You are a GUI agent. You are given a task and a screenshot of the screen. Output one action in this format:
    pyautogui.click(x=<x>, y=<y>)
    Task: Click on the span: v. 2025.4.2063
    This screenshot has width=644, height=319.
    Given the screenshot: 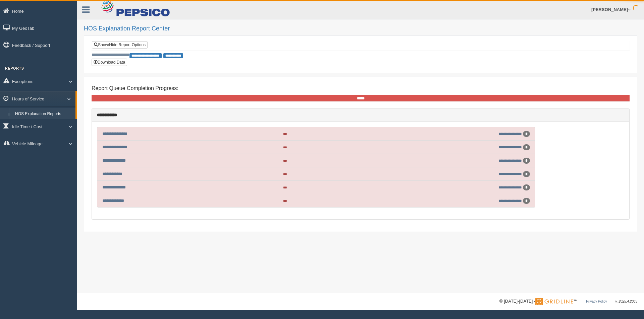 What is the action you would take?
    pyautogui.click(x=626, y=301)
    